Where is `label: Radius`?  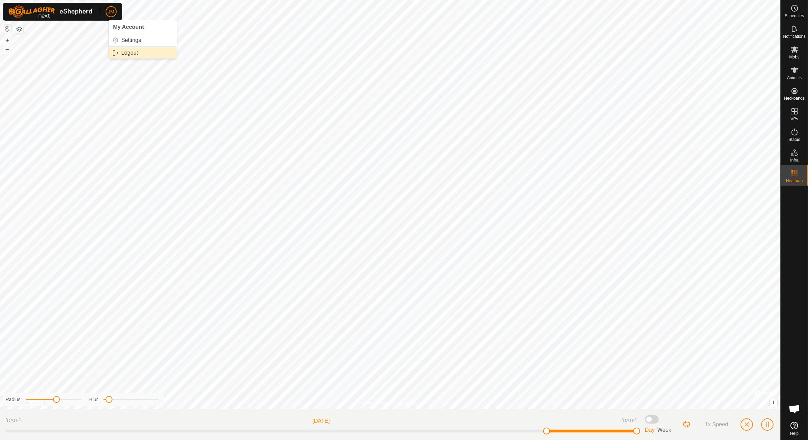
label: Radius is located at coordinates (13, 400).